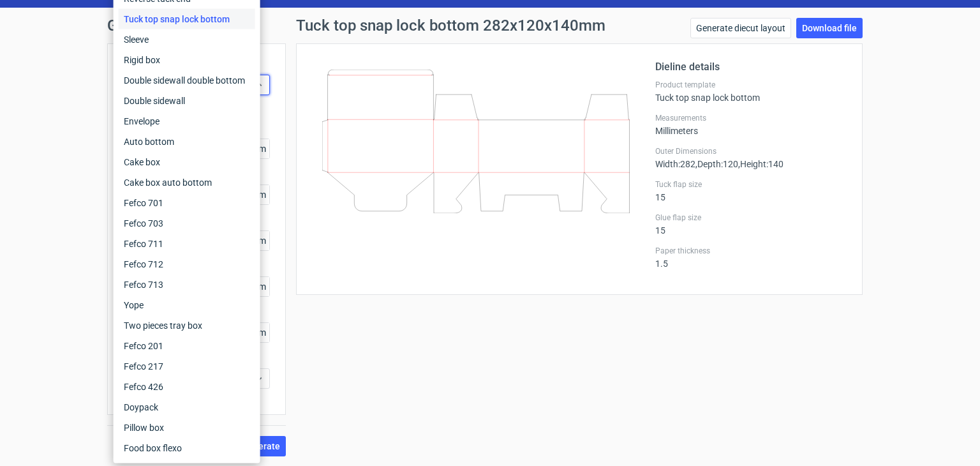 The image size is (980, 466). Describe the element at coordinates (187, 366) in the screenshot. I see `div: Fefco 217` at that location.